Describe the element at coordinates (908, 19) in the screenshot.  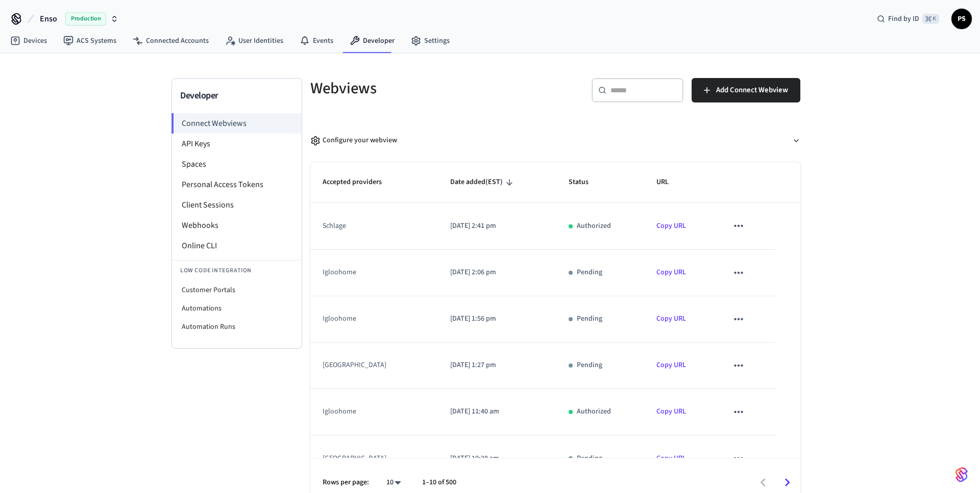
I see `div: Find by ID⌘ K` at that location.